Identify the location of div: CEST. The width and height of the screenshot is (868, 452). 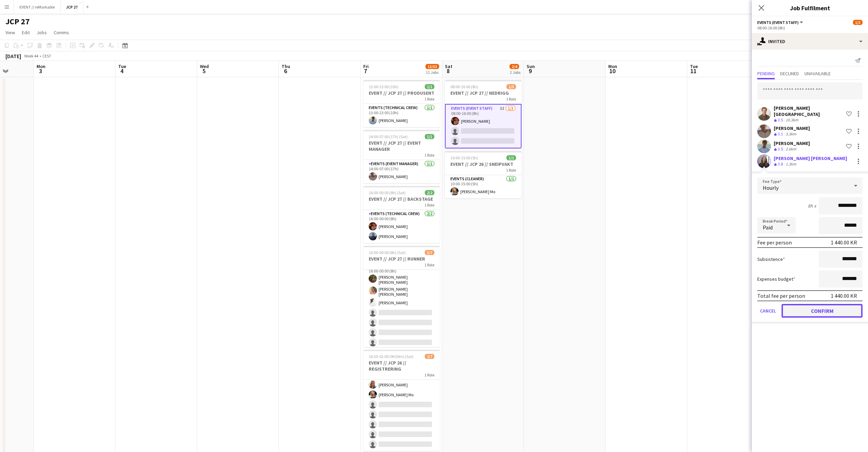
(47, 56).